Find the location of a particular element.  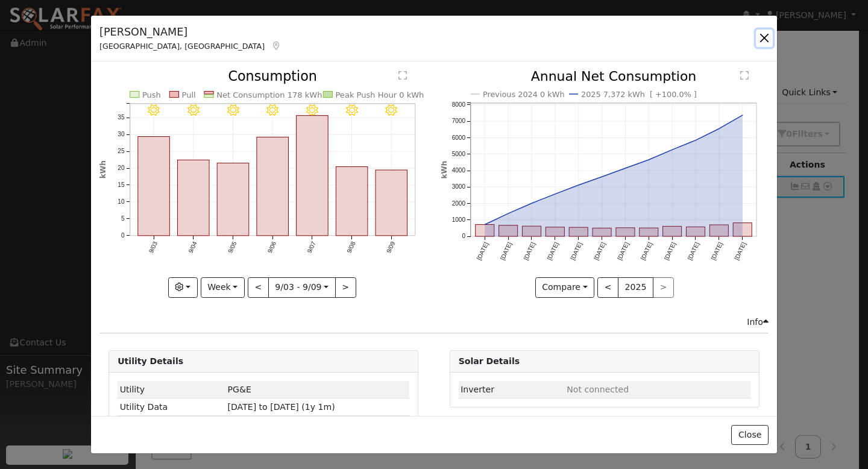

i: 9/09 - Clear is located at coordinates (392, 110).